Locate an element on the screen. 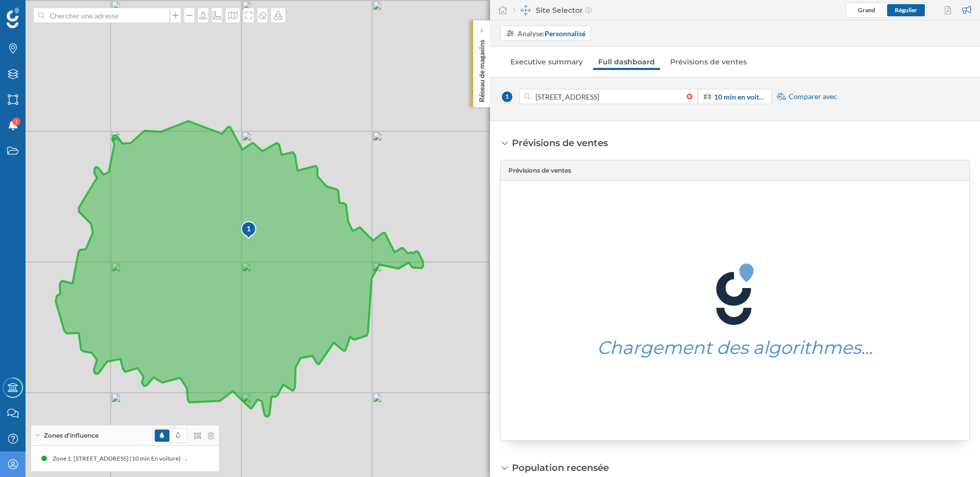  a: Prévisions de ventes is located at coordinates (708, 62).